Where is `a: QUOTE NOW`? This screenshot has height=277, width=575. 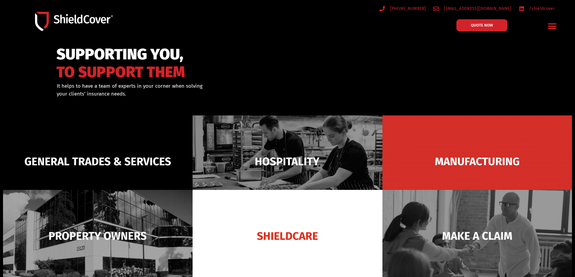 a: QUOTE NOW is located at coordinates (482, 25).